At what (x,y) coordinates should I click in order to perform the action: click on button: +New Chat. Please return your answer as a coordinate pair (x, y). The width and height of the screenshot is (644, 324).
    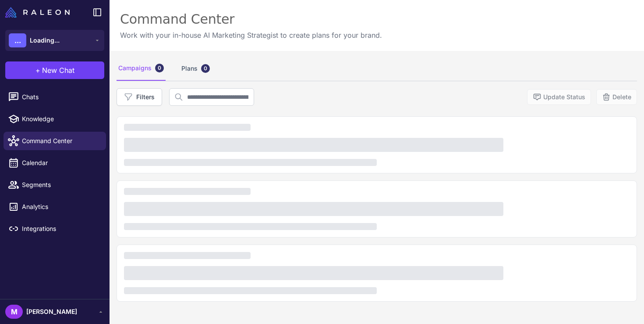
    Looking at the image, I should click on (55, 70).